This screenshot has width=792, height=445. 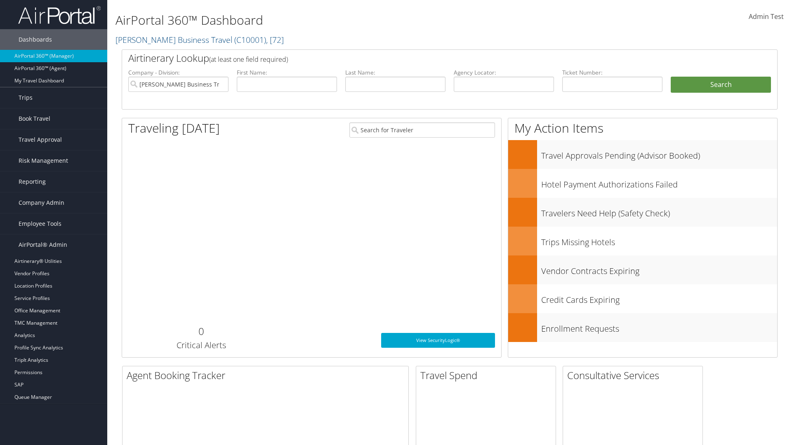 I want to click on a: View SecurityLogic®, so click(x=438, y=341).